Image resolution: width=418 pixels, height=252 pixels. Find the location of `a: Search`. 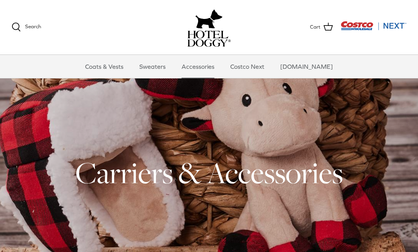

a: Search is located at coordinates (26, 27).